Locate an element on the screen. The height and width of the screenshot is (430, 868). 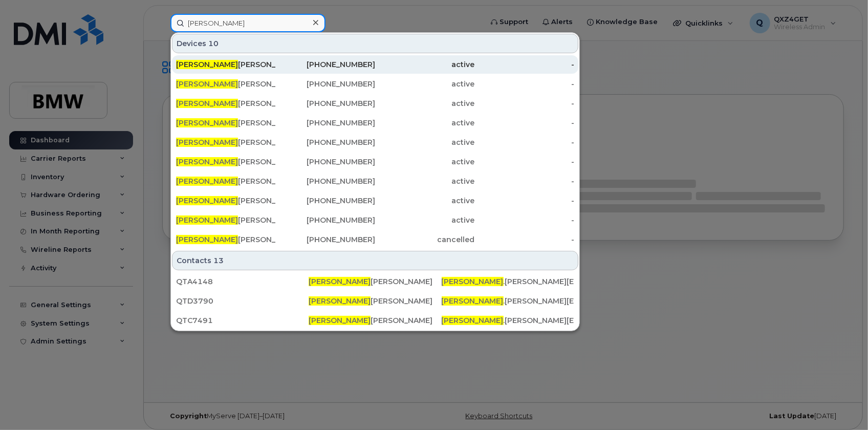
div: Devices is located at coordinates (375, 44).